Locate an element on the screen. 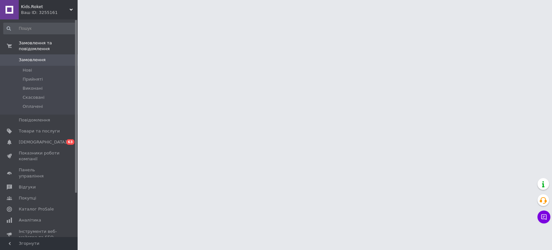 The height and width of the screenshot is (250, 552). span: Каталог ProSale is located at coordinates (36, 209).